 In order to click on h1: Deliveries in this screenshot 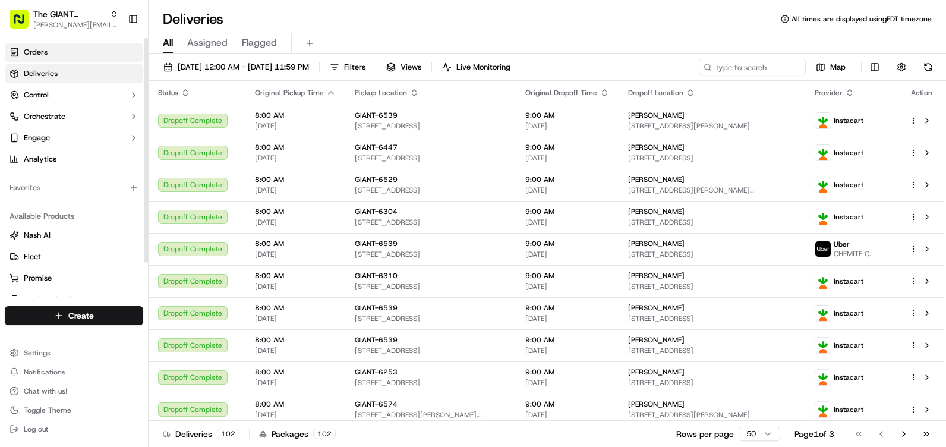, I will do `click(193, 19)`.